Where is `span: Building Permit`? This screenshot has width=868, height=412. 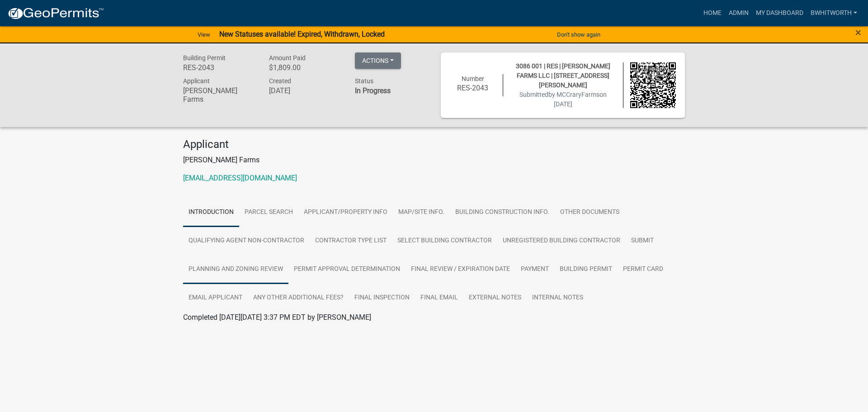
span: Building Permit is located at coordinates (204, 58).